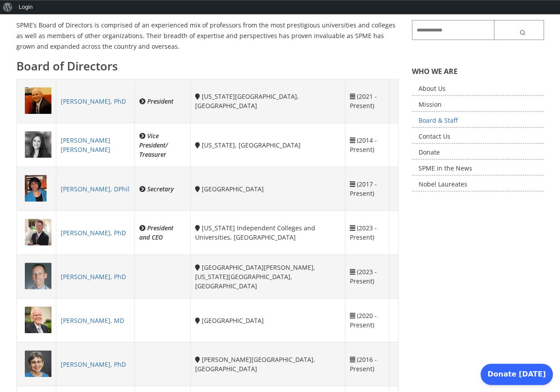 Image resolution: width=560 pixels, height=392 pixels. What do you see at coordinates (367, 101) in the screenshot?
I see `div: (2021 - Present)` at bounding box center [367, 101].